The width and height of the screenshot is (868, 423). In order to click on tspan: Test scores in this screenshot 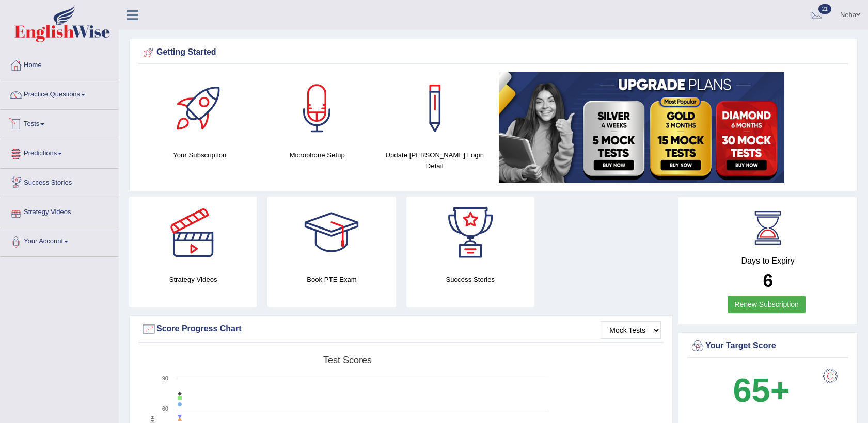, I will do `click(347, 360)`.